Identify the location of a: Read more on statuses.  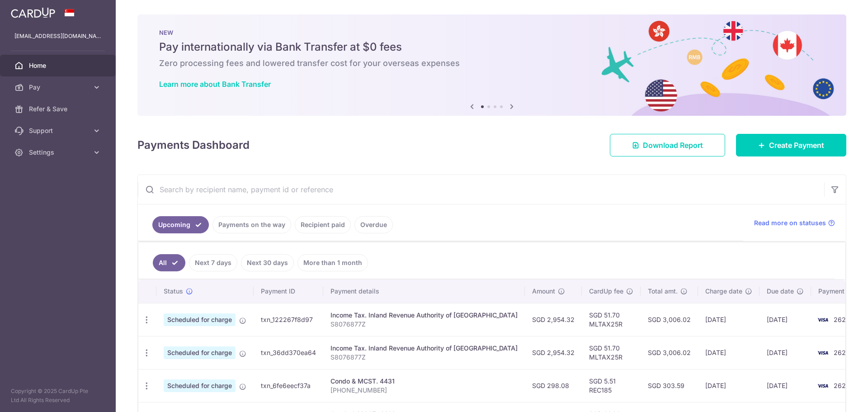
(794, 223).